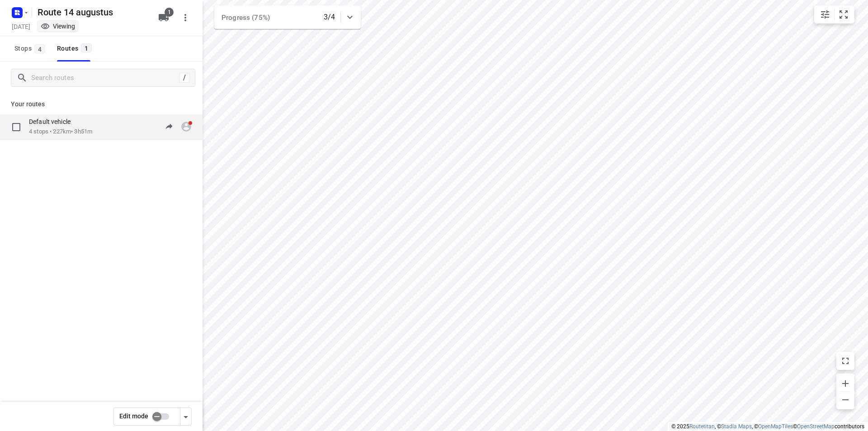 This screenshot has width=868, height=431. Describe the element at coordinates (164, 17) in the screenshot. I see `button: 1` at that location.